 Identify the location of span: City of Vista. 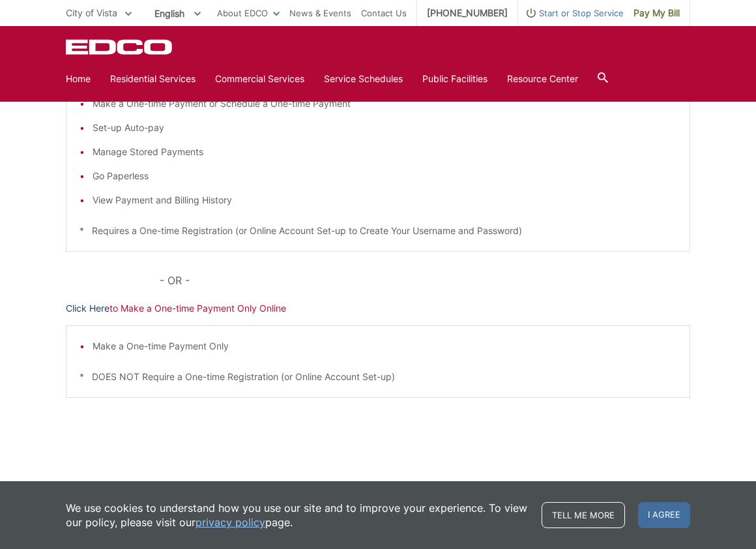
(91, 13).